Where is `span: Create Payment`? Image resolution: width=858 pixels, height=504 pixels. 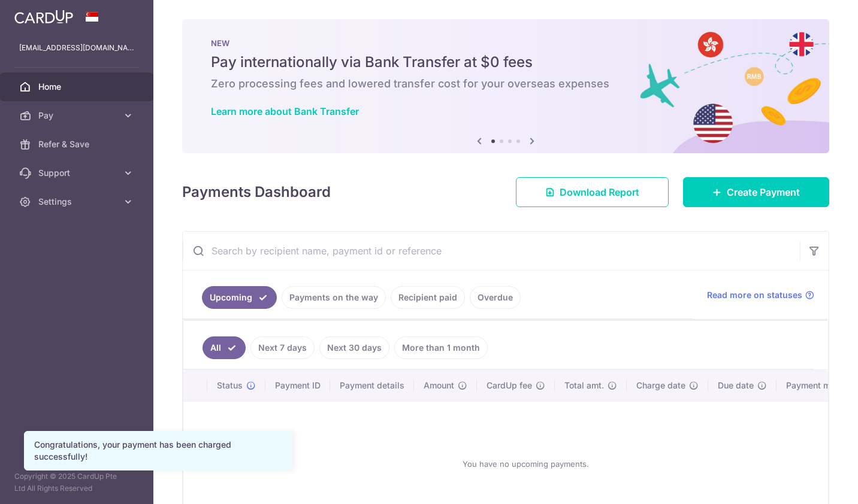 span: Create Payment is located at coordinates (763, 192).